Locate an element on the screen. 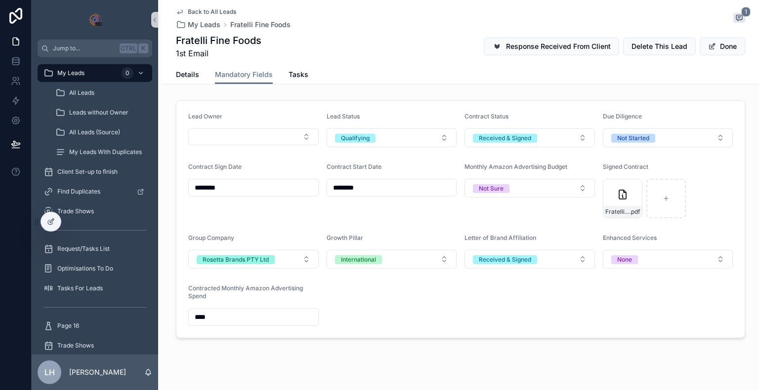 The image size is (759, 390). span: Contract Start Date is located at coordinates (354, 166).